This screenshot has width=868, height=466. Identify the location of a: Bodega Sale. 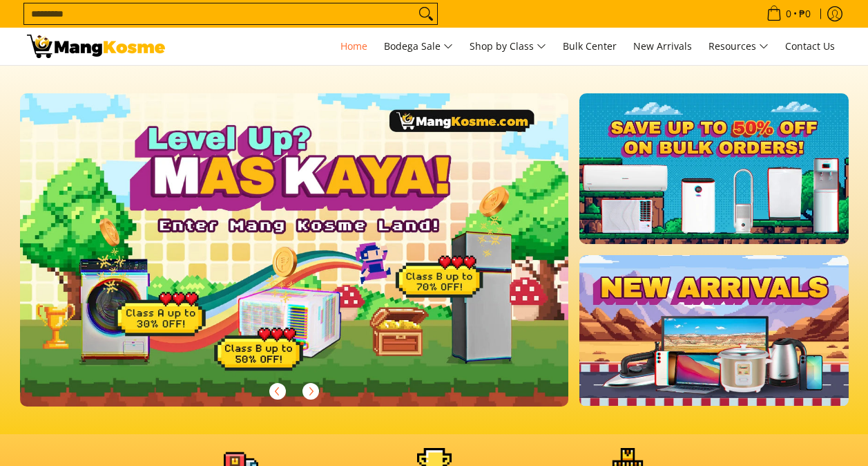
(418, 47).